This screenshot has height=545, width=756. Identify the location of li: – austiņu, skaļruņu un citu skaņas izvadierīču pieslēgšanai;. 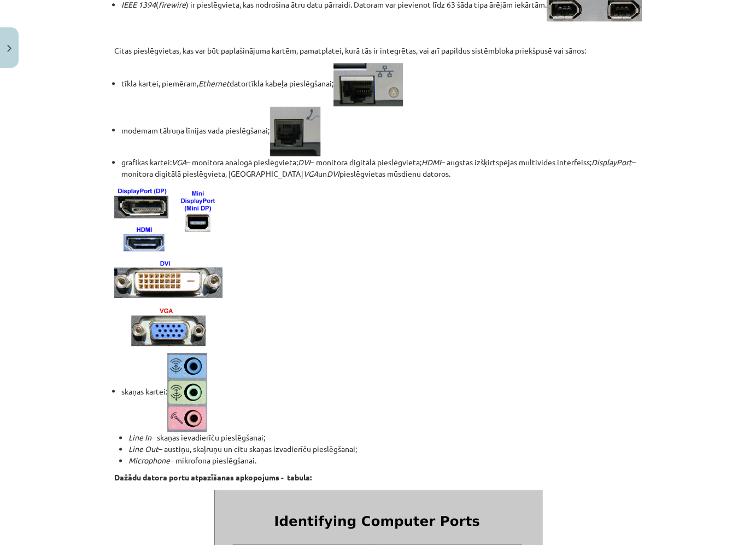
(385, 449).